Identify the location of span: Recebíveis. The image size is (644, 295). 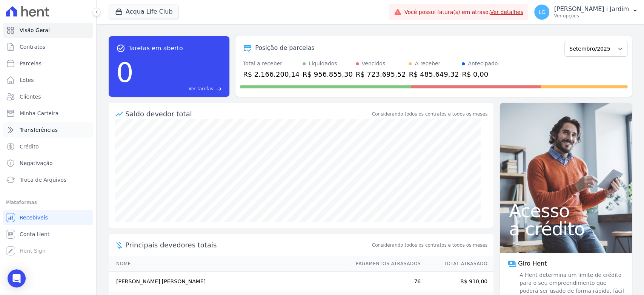
(34, 217).